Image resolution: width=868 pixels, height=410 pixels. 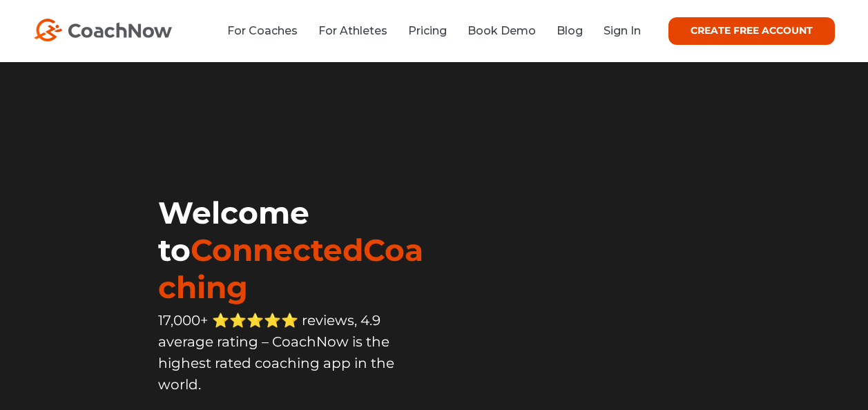 I want to click on img: CoachNow Logo, so click(x=103, y=29).